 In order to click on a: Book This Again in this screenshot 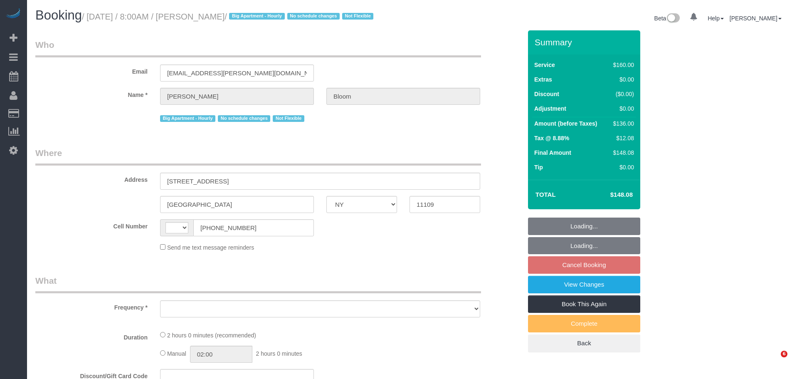, I will do `click(584, 304)`.